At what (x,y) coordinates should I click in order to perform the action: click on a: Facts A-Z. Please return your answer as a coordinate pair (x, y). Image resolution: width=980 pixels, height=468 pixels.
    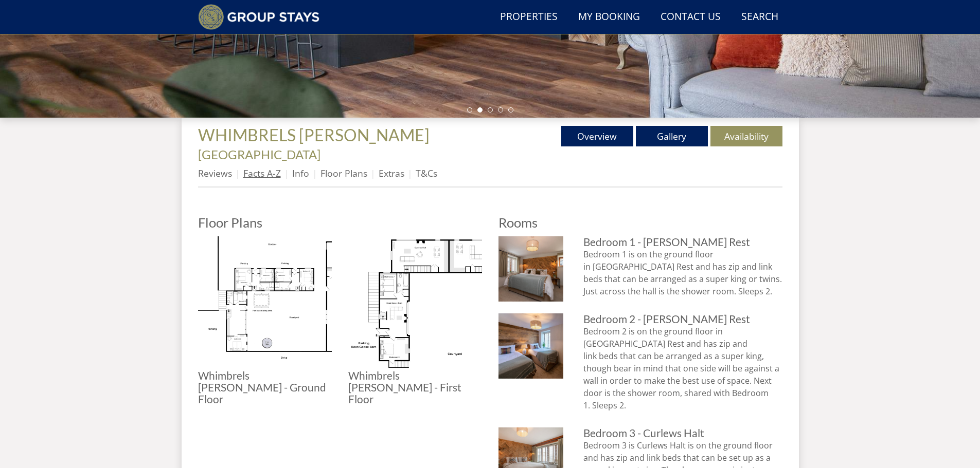
    Looking at the image, I should click on (262, 173).